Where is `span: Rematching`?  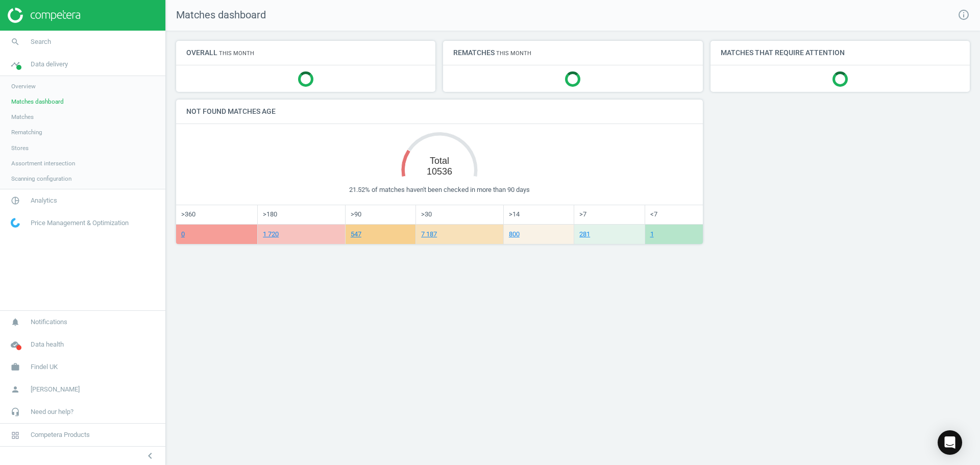 span: Rematching is located at coordinates (27, 132).